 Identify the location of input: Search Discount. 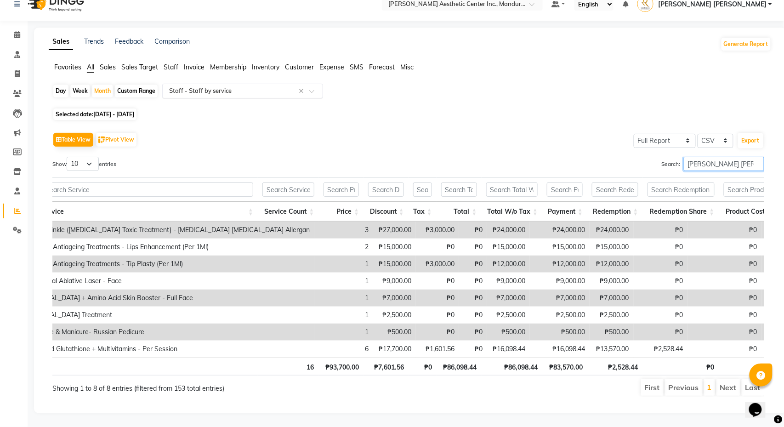
(386, 189).